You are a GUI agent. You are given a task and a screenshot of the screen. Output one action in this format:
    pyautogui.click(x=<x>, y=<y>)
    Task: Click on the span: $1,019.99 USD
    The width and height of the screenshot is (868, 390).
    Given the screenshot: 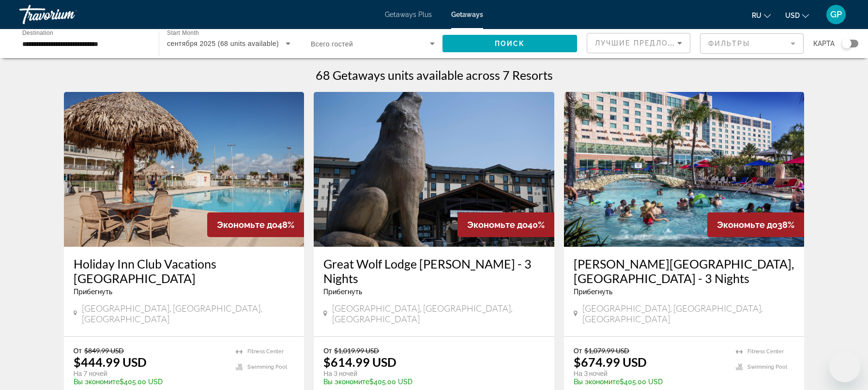 What is the action you would take?
    pyautogui.click(x=357, y=351)
    